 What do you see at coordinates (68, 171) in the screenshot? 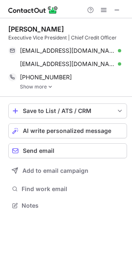
I see `button: Add to email campaign` at bounding box center [68, 171].